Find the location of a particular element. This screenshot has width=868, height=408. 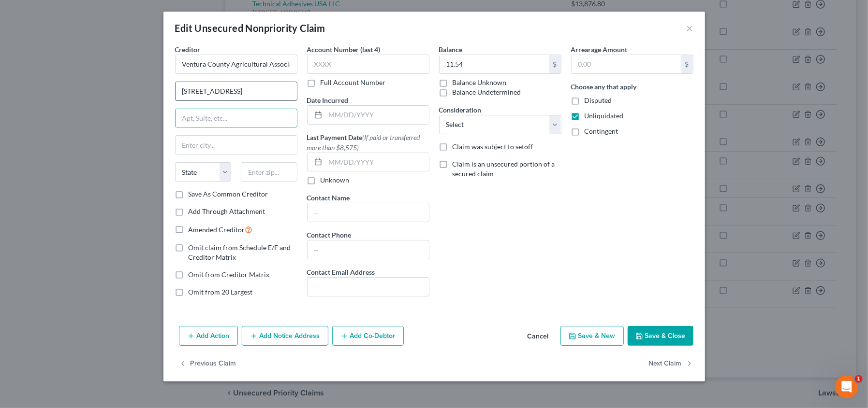

span: Omit from Creditor Matrix is located at coordinates (229, 274).